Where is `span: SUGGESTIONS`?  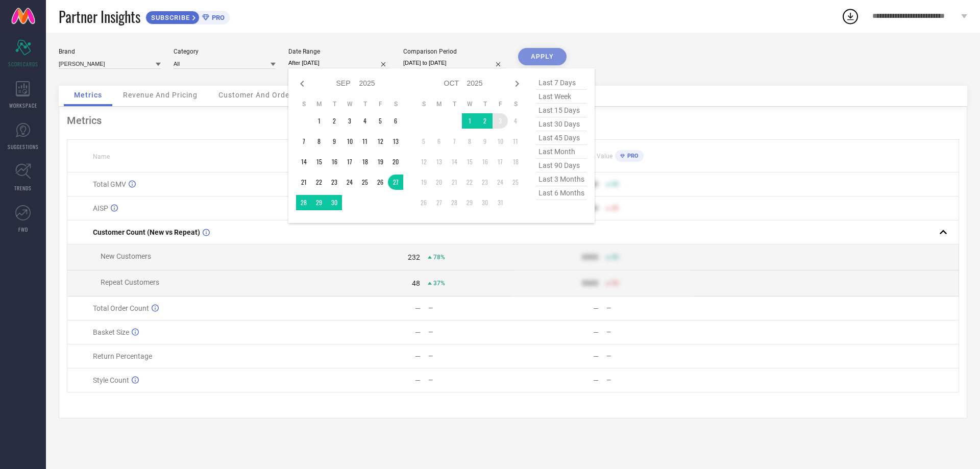
span: SUGGESTIONS is located at coordinates (23, 146).